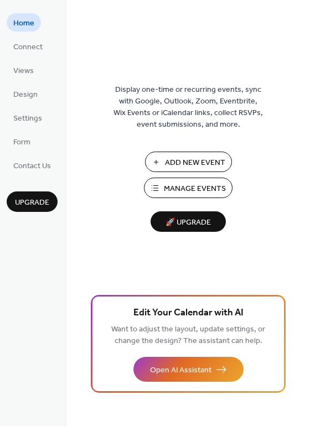 This screenshot has width=310, height=426. Describe the element at coordinates (28, 119) in the screenshot. I see `span: Settings` at that location.